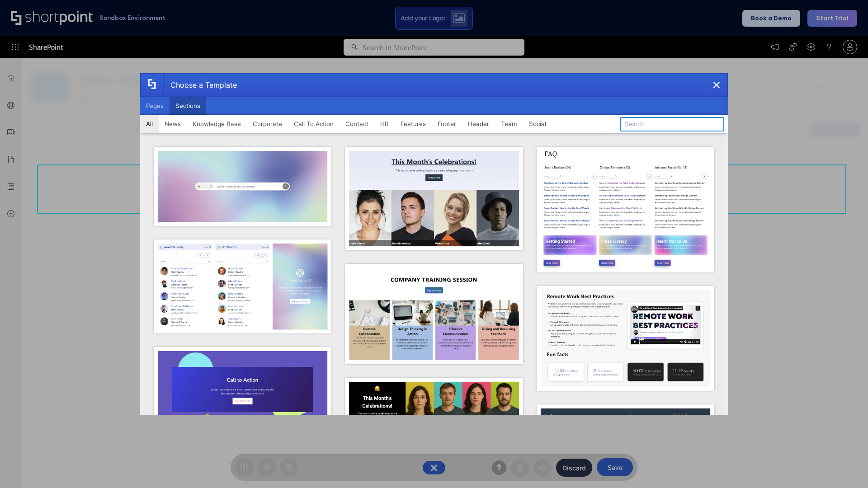 This screenshot has width=868, height=488. I want to click on button: All, so click(149, 124).